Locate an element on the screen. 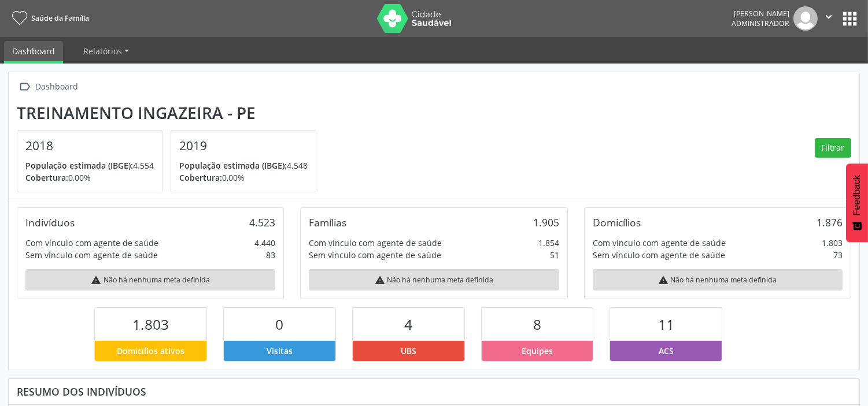  span: Administrador is located at coordinates (761, 23).